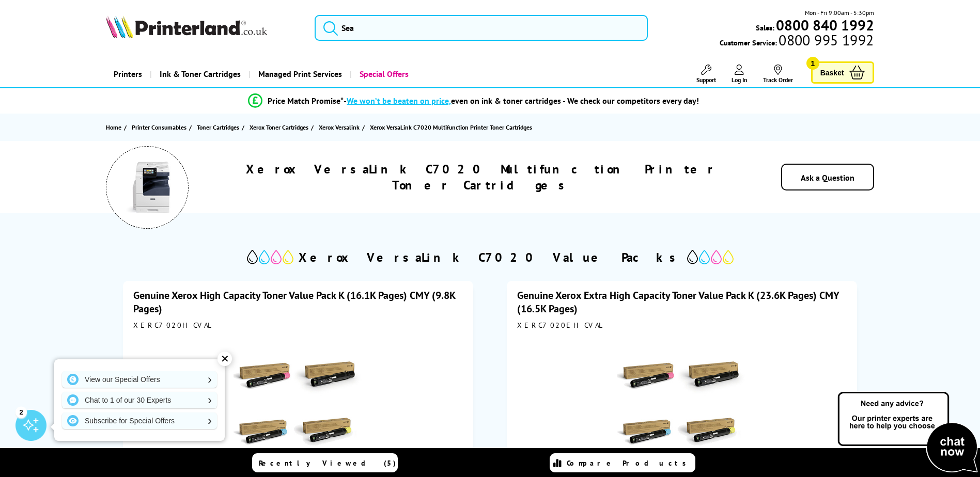 This screenshot has width=980, height=477. Describe the element at coordinates (399, 100) in the screenshot. I see `span: We won’t be beaten on price,` at that location.